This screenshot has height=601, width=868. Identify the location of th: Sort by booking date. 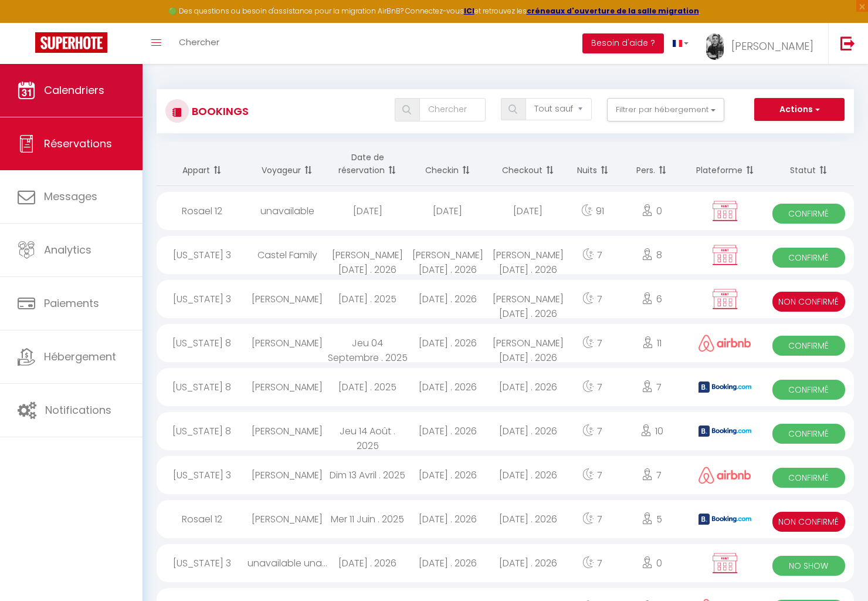
(367, 164).